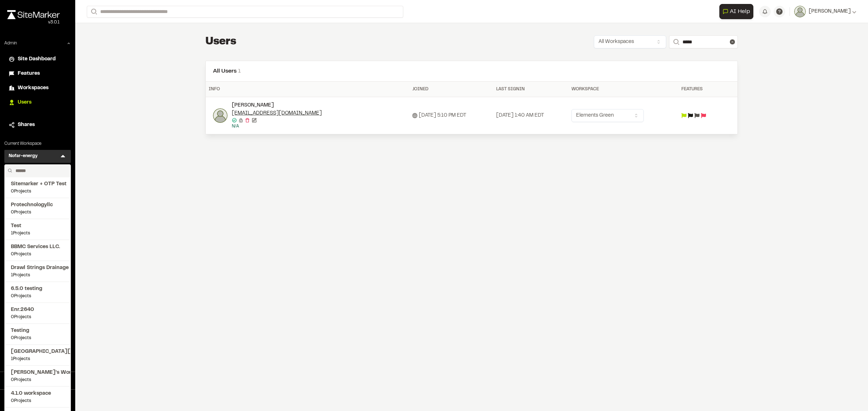  What do you see at coordinates (37, 144) in the screenshot?
I see `p: Current Workspace` at bounding box center [37, 144].